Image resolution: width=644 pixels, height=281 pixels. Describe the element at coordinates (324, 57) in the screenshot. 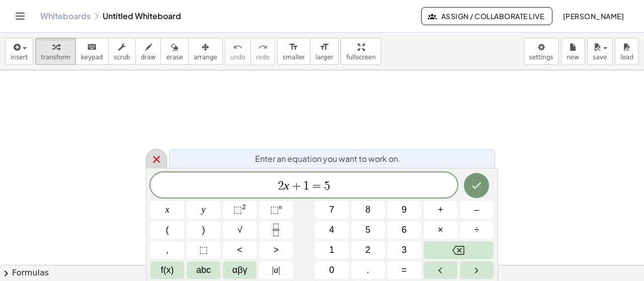

I see `span: larger` at that location.